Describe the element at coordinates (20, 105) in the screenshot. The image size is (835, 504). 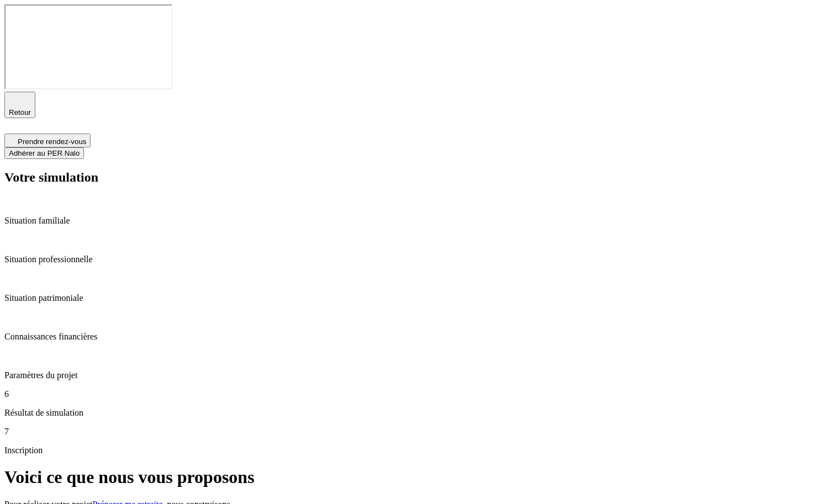
I see `button: Retour` at that location.